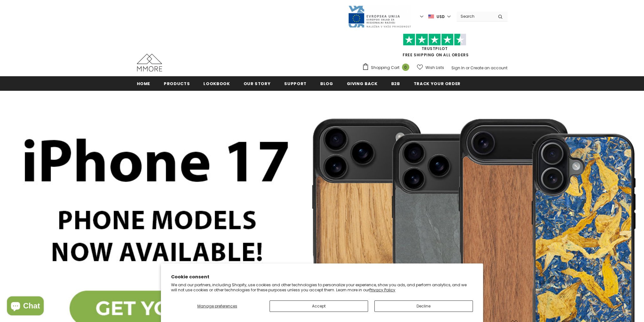  Describe the element at coordinates (216, 84) in the screenshot. I see `span: Lookbook` at that location.